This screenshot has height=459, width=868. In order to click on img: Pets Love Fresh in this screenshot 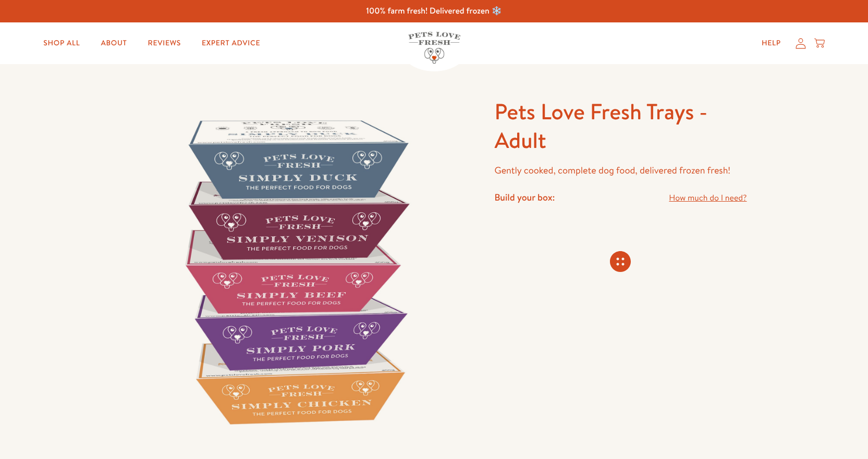, I will do `click(434, 47)`.